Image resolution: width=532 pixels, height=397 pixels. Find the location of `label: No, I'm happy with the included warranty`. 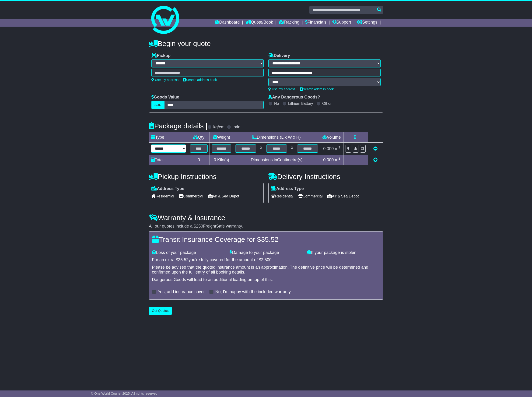

label: No, I'm happy with the included warranty is located at coordinates (253, 292).